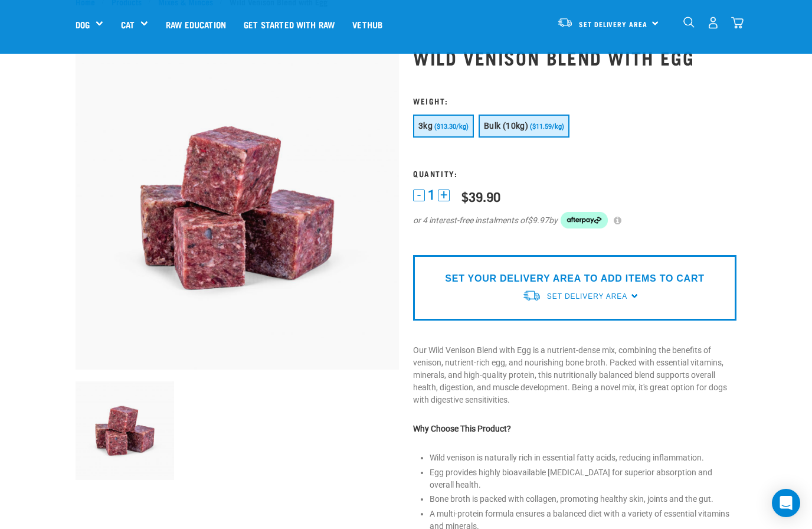 The width and height of the screenshot is (812, 529). Describe the element at coordinates (431, 195) in the screenshot. I see `span: 1` at that location.